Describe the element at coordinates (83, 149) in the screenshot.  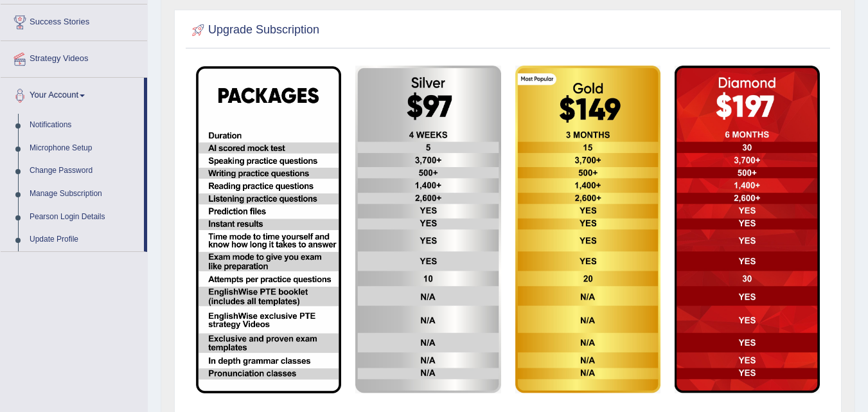
I see `a: Microphone Setup` at that location.